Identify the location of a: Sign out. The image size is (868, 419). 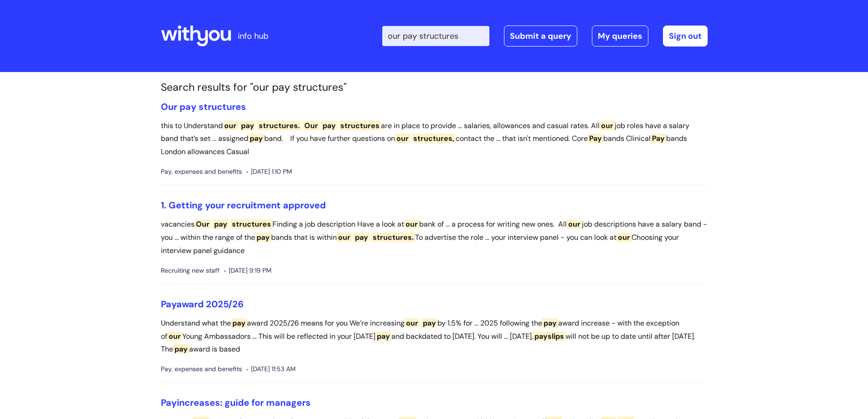
(686, 36).